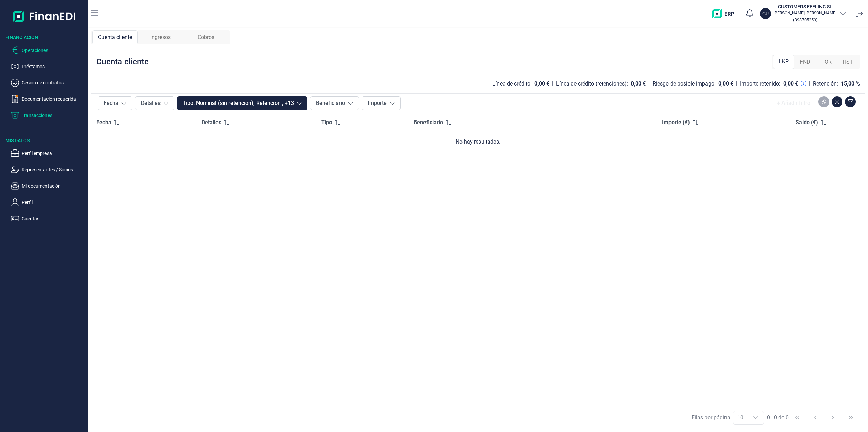 The height and width of the screenshot is (432, 868). I want to click on span: FND, so click(805, 62).